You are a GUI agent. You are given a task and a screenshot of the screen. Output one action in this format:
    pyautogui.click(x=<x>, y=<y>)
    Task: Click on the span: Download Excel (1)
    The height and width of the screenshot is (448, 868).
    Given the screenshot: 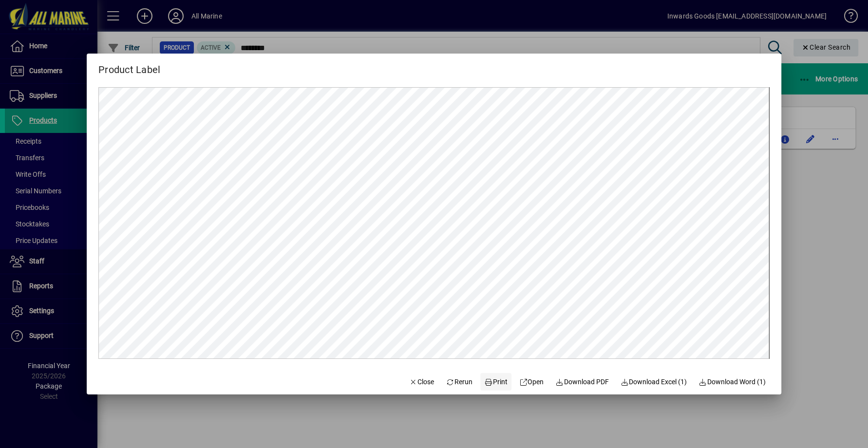 What is the action you would take?
    pyautogui.click(x=654, y=382)
    